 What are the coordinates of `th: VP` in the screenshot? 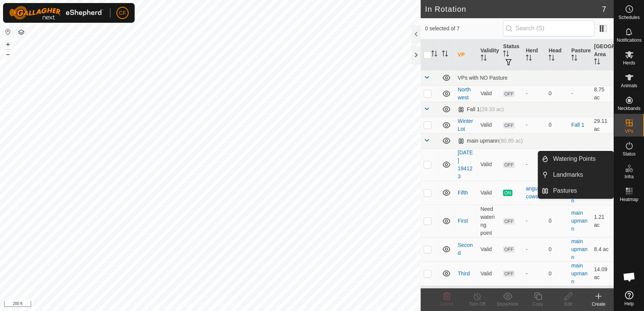 It's located at (466, 55).